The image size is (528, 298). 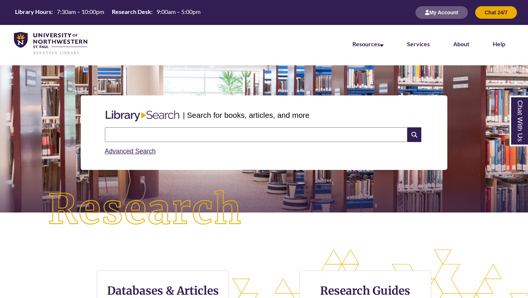 I want to click on table: Hours Today, so click(x=108, y=12).